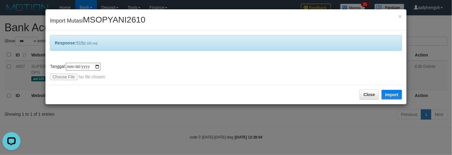  I want to click on span: Import Mutasi, so click(97, 21).